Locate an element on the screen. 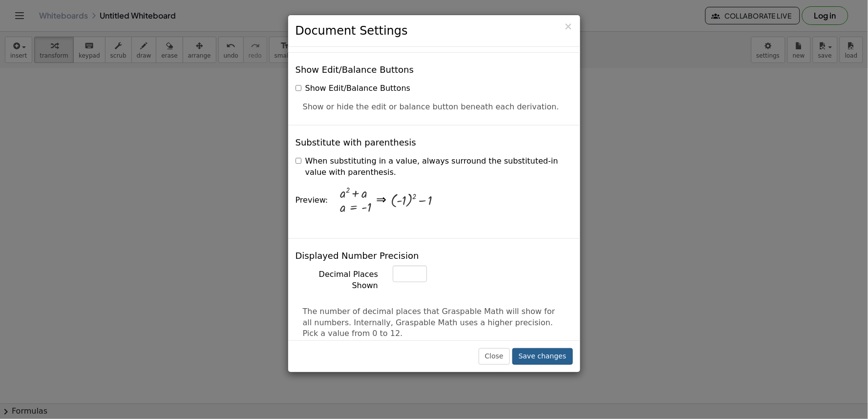 This screenshot has height=419, width=868. input: When substituting in a value, always surround the substituted-in value with parenthesis. is located at coordinates (299, 160).